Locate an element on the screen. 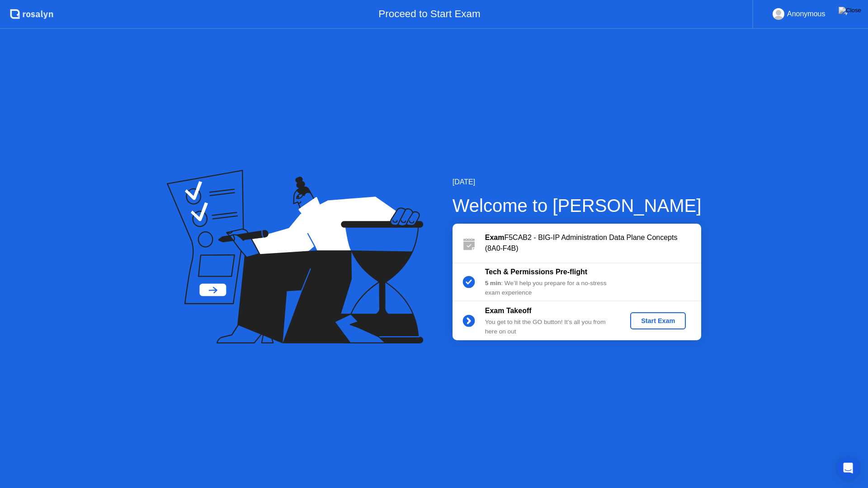 This screenshot has width=868, height=488. div: F5CAB2 - BIG-IP Administration Data Plane Concepts (8A0-F4B) is located at coordinates (593, 243).